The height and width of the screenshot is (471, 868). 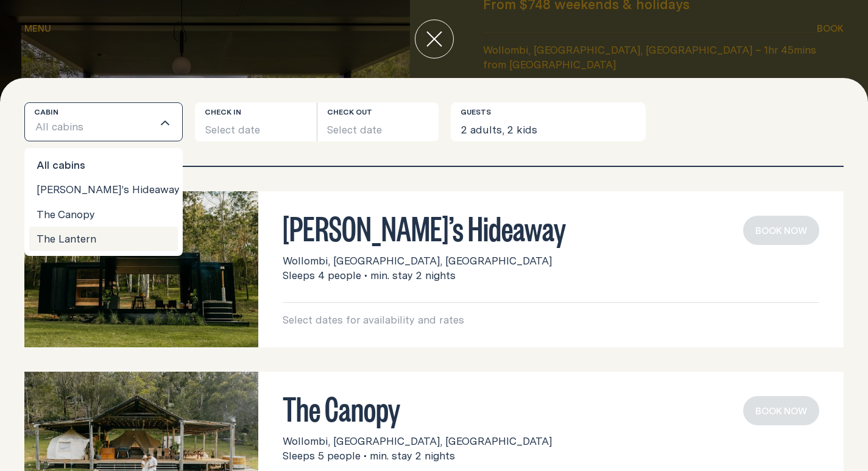 What do you see at coordinates (104, 165) in the screenshot?
I see `li: All cabins` at bounding box center [104, 165].